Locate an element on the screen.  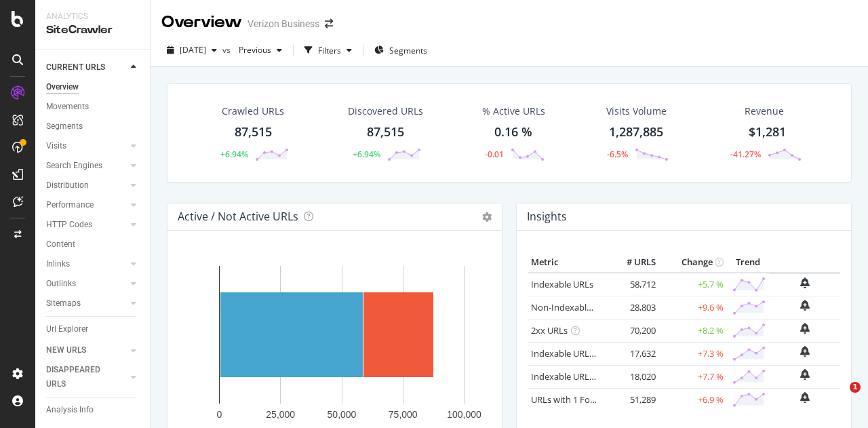
button: Segments is located at coordinates (401, 50).